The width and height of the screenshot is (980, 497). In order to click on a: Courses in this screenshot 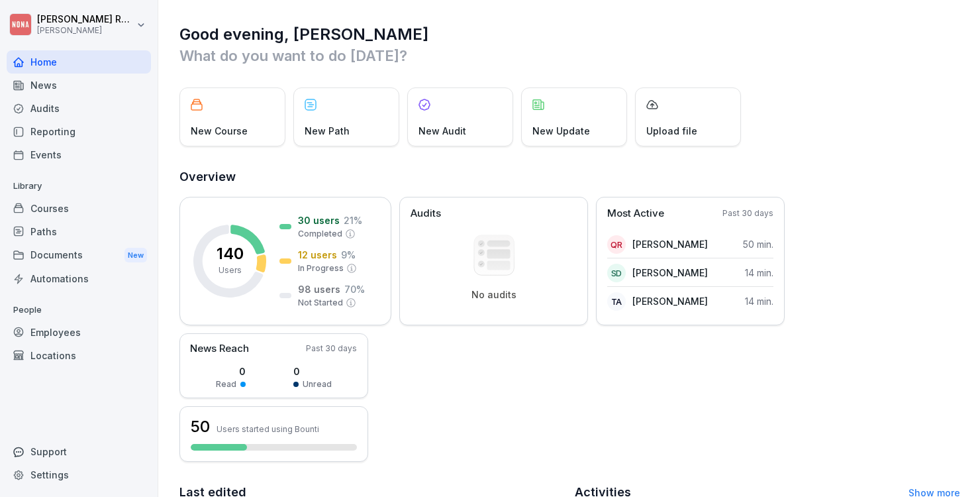, I will do `click(79, 208)`.